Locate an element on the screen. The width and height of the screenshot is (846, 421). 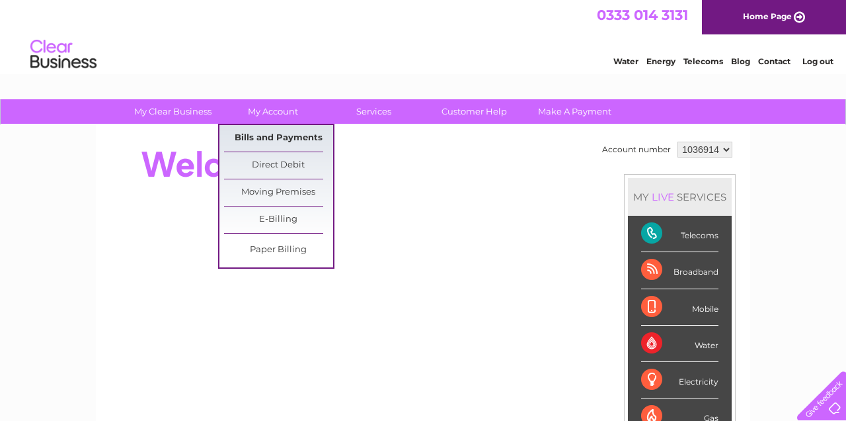
div: Water is located at coordinates (680, 343).